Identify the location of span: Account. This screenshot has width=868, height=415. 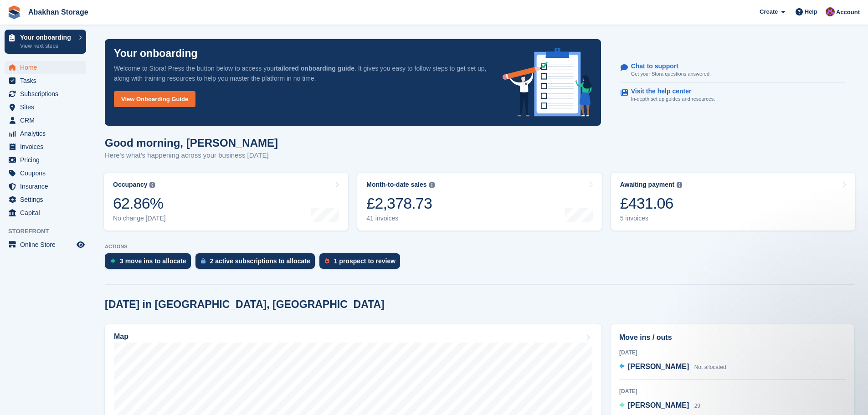
(848, 12).